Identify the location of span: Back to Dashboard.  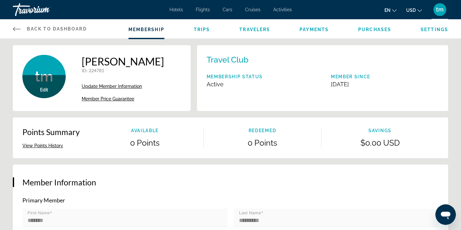
(57, 29).